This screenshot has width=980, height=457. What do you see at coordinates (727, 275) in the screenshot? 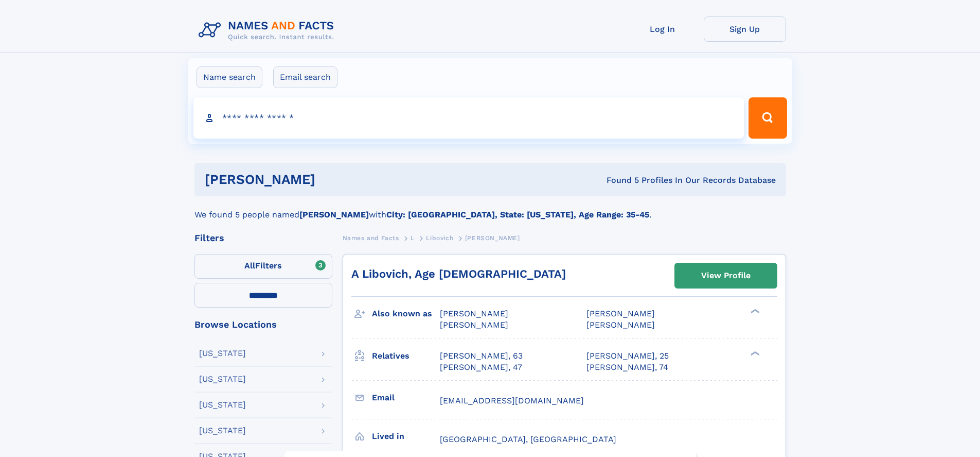
I see `div: View Profile` at bounding box center [727, 275].